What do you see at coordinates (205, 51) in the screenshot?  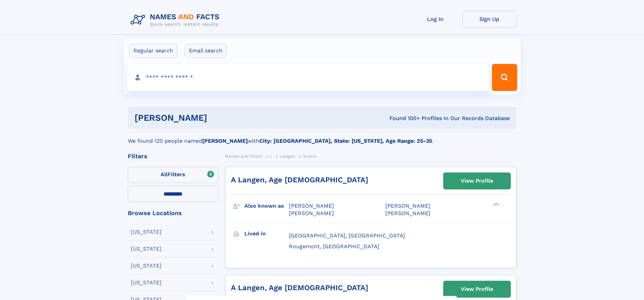 I see `label: Email search` at bounding box center [205, 51].